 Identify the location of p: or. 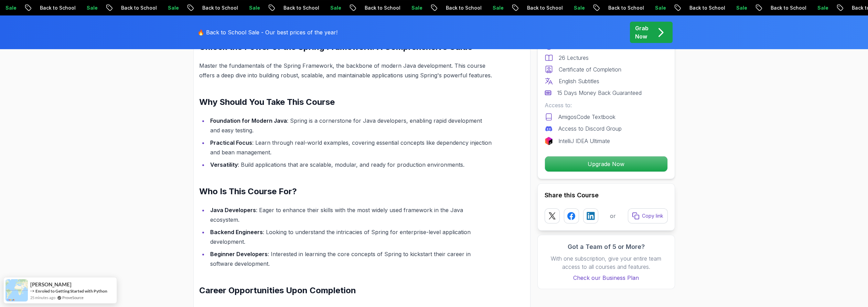
(612, 216).